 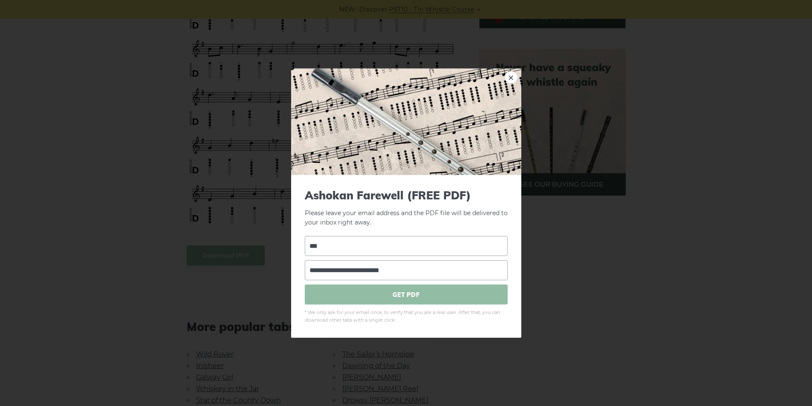 What do you see at coordinates (406, 295) in the screenshot?
I see `span: GET PDF` at bounding box center [406, 295].